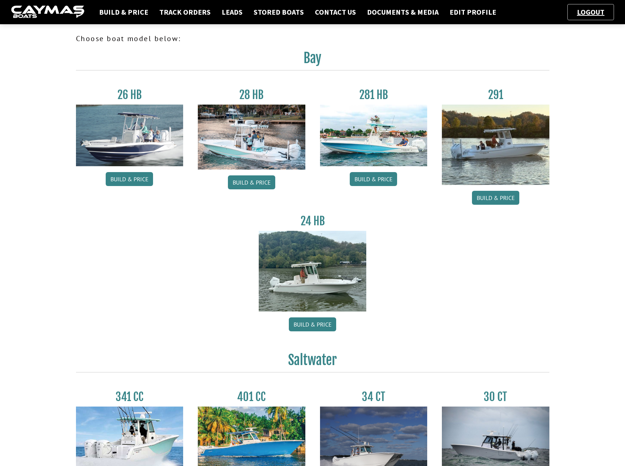 This screenshot has width=625, height=466. I want to click on a: Stored Boats, so click(279, 12).